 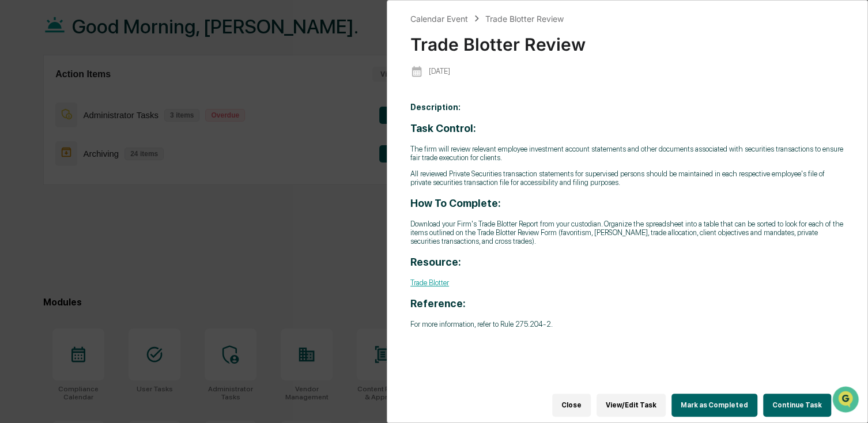 What do you see at coordinates (797, 406) in the screenshot?
I see `button: Continue Task` at bounding box center [797, 406].